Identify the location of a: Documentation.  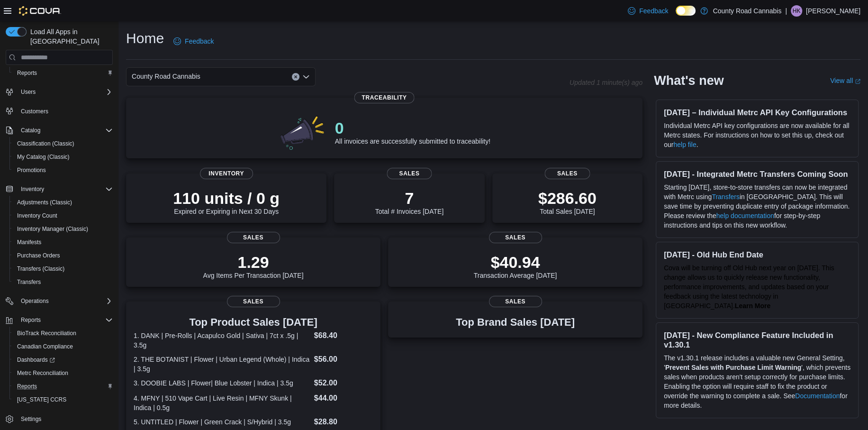
(817, 396).